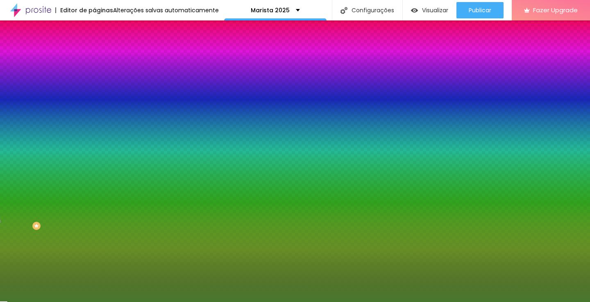  Describe the element at coordinates (480, 10) in the screenshot. I see `button: Publicar` at that location.